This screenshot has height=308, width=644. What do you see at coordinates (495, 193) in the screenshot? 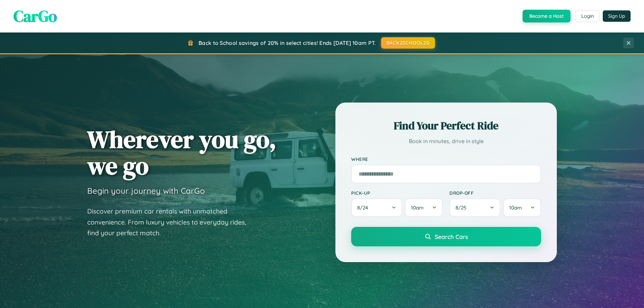
I see `label: Drop-off` at bounding box center [495, 193].